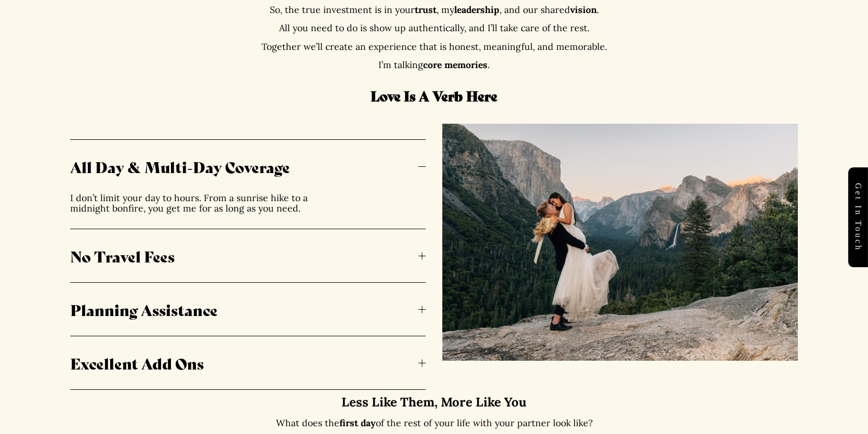 This screenshot has width=868, height=434. I want to click on strong: vision, so click(583, 10).